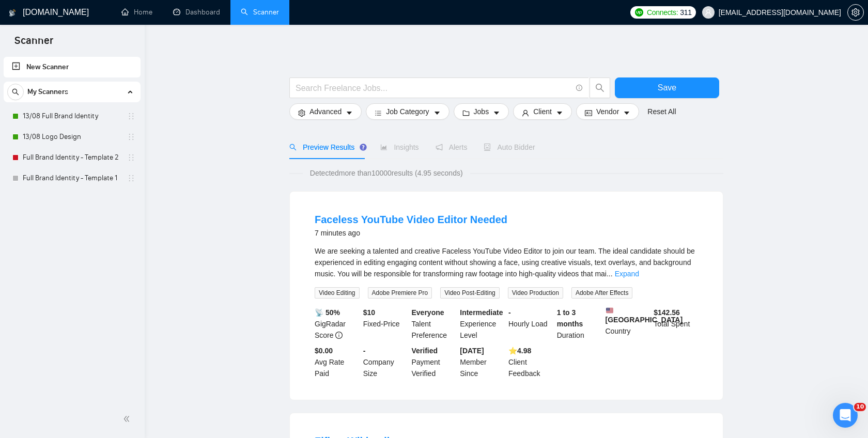 The width and height of the screenshot is (868, 438). I want to click on b: $ 142.56, so click(667, 313).